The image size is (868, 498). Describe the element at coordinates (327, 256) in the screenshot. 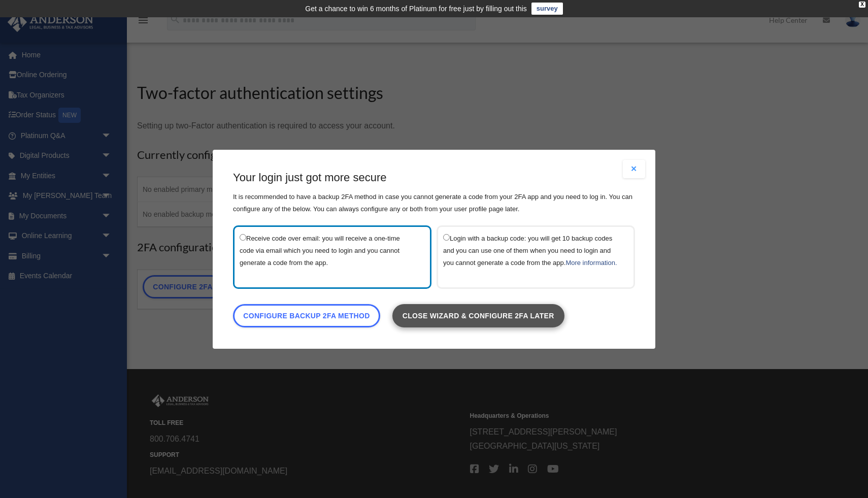

I see `label: Receive code over email: you will receive a one-time code via email which you need to login and y...` at that location.